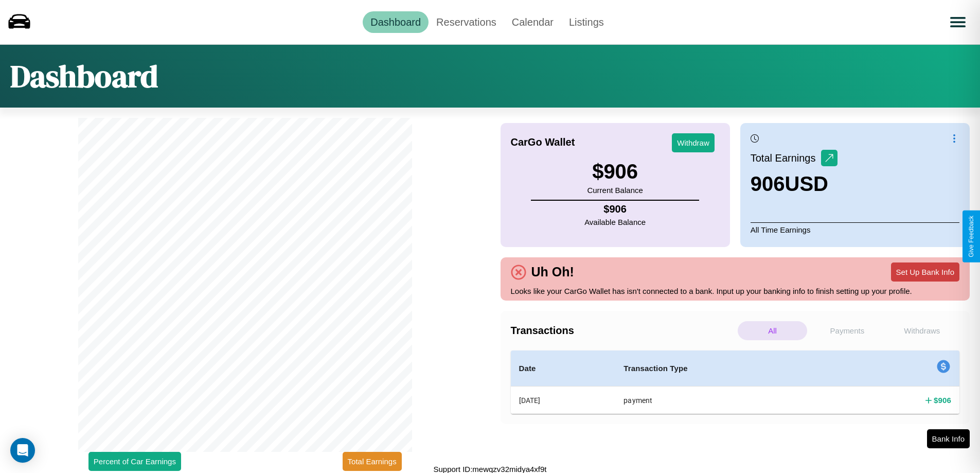 The height and width of the screenshot is (473, 980). I want to click on p: Payments, so click(846, 331).